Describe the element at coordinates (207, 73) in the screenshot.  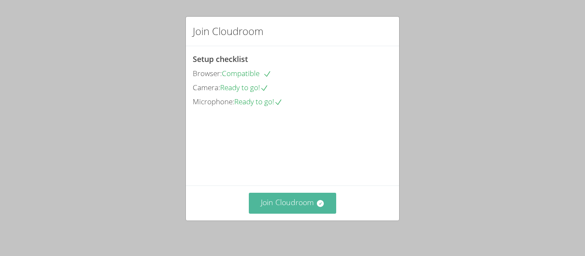
I see `span: Browser:` at that location.